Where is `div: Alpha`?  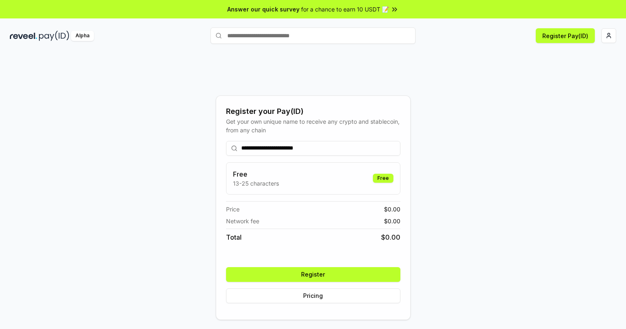
div: Alpha is located at coordinates (82, 36).